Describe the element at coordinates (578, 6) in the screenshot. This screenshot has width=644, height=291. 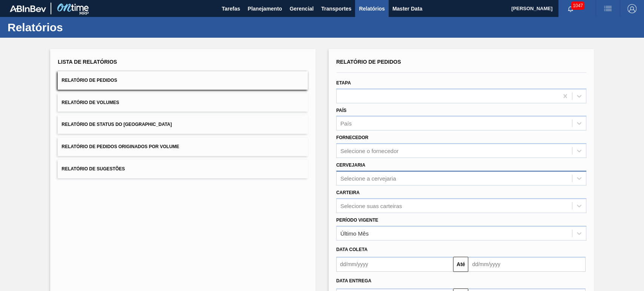
I see `span: 1047` at that location.